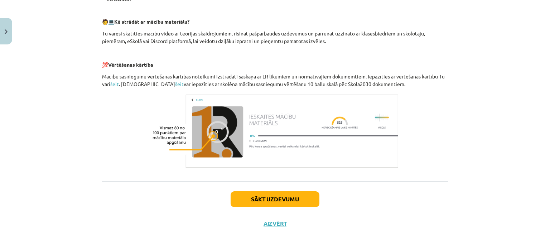 The image size is (550, 249). I want to click on p: Tu varēsi skatīties mācību video ar teorijas skaidrojumiem, risināt pašpārbaudes uzdevumus un pār..., so click(275, 37).